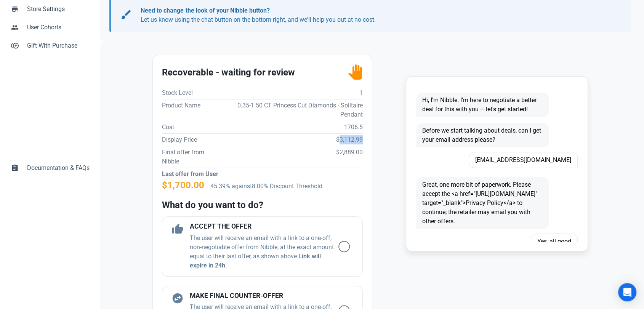  Describe the element at coordinates (292, 110) in the screenshot. I see `td: 0.35-1.50 CT Princess Cut Diamonds - Solitaire Pendant` at that location.